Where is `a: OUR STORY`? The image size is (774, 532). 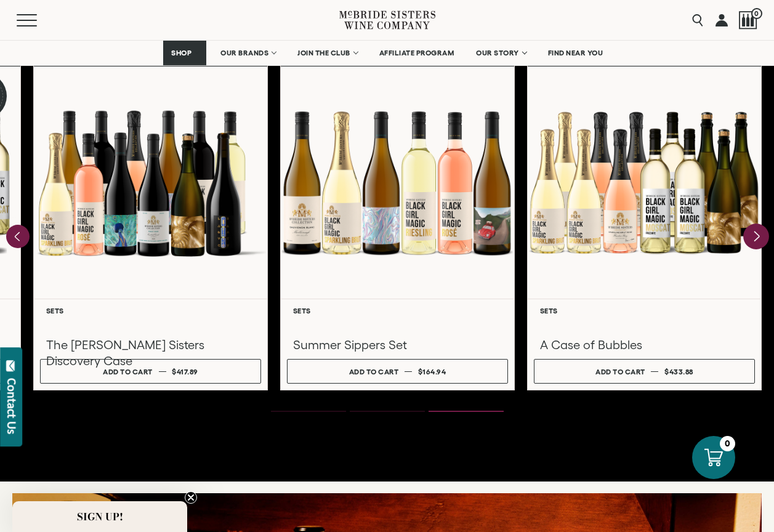
a: OUR STORY is located at coordinates (501, 53).